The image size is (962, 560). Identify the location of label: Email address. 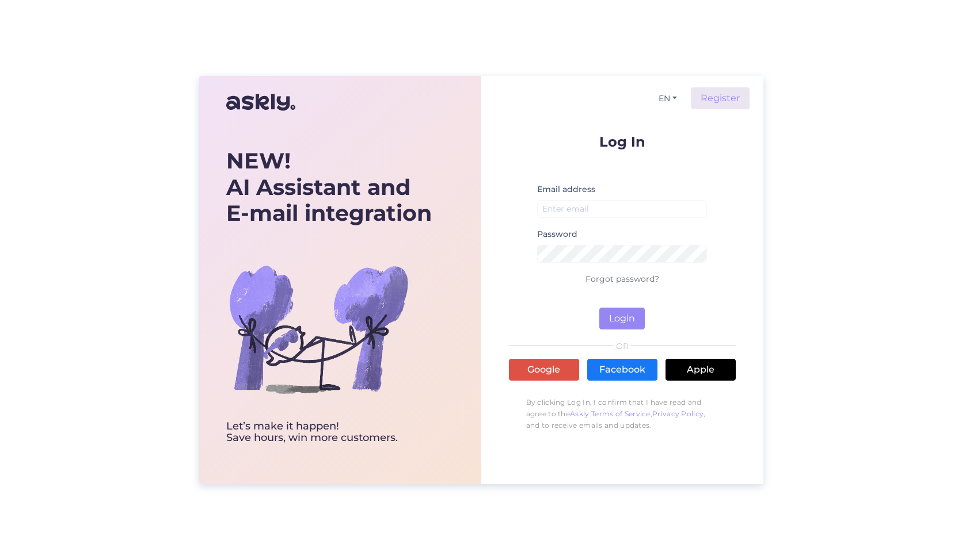
(566, 189).